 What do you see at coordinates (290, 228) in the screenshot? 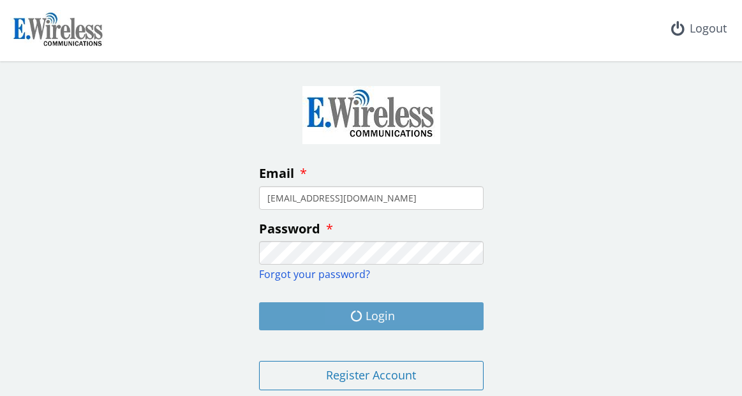
I see `span: Password` at bounding box center [290, 228].